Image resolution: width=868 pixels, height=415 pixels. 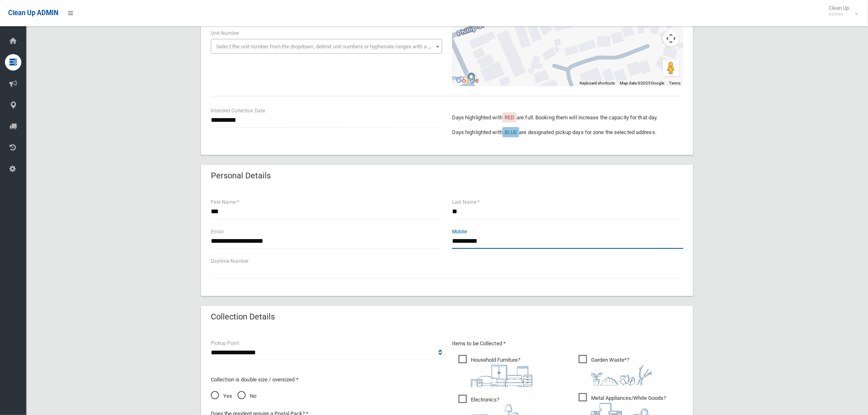 I want to click on img: 4fd8a5c772b2c999c83690221e5242e0.png, so click(x=622, y=375).